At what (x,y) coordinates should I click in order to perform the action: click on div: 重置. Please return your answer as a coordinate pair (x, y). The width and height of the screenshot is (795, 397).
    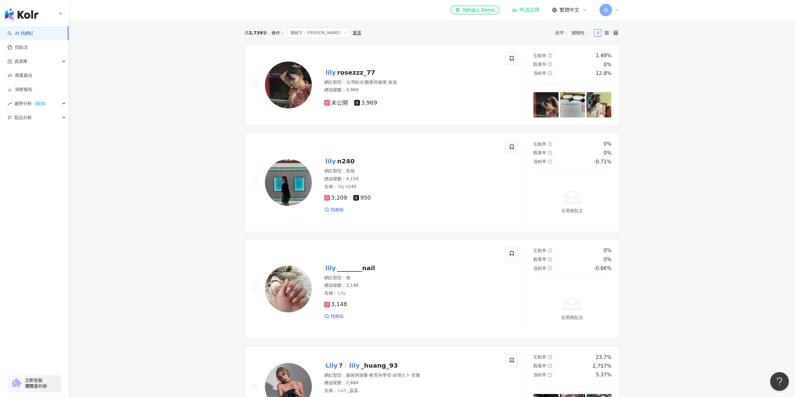
    Looking at the image, I should click on (357, 33).